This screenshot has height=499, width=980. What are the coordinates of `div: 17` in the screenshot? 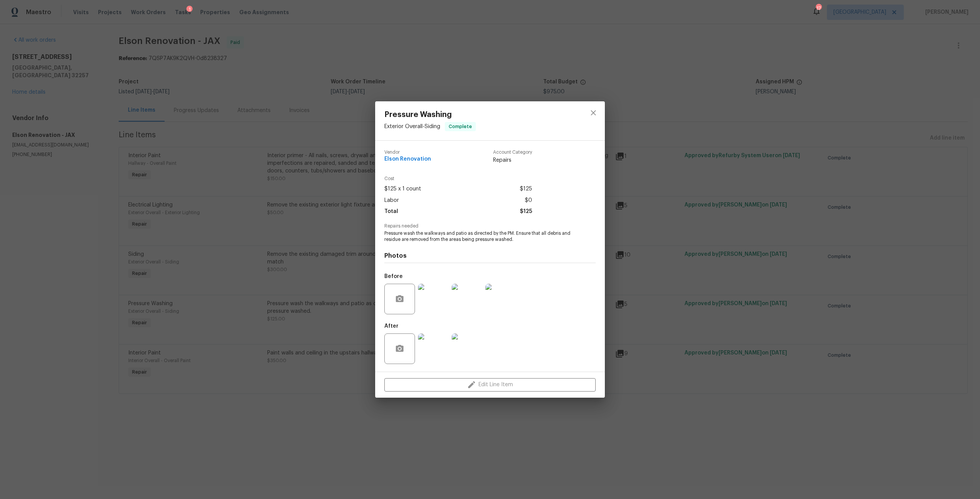 It's located at (819, 8).